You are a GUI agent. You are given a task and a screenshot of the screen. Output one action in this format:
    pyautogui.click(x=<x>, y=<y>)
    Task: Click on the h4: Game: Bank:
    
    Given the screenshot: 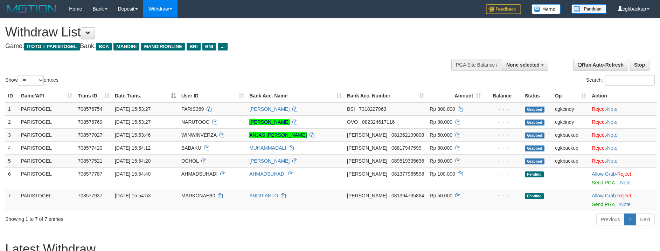 What is the action you would take?
    pyautogui.click(x=219, y=46)
    